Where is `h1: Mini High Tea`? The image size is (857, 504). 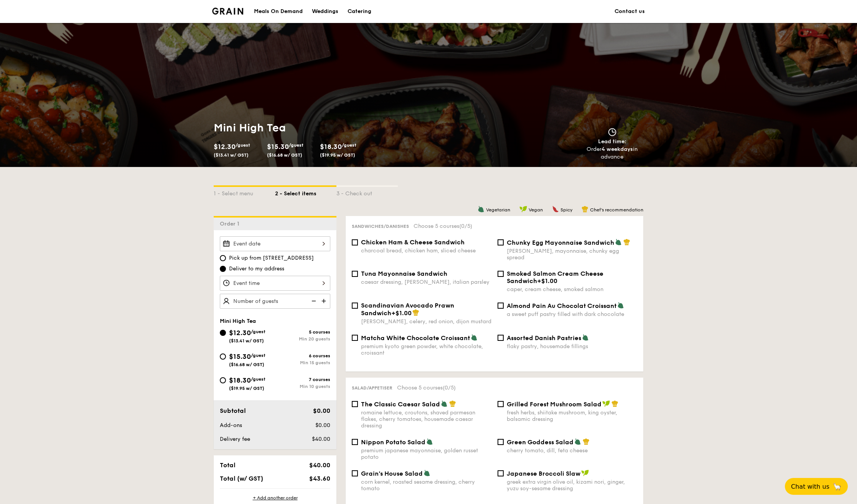
h1: Mini High Tea is located at coordinates (319, 128).